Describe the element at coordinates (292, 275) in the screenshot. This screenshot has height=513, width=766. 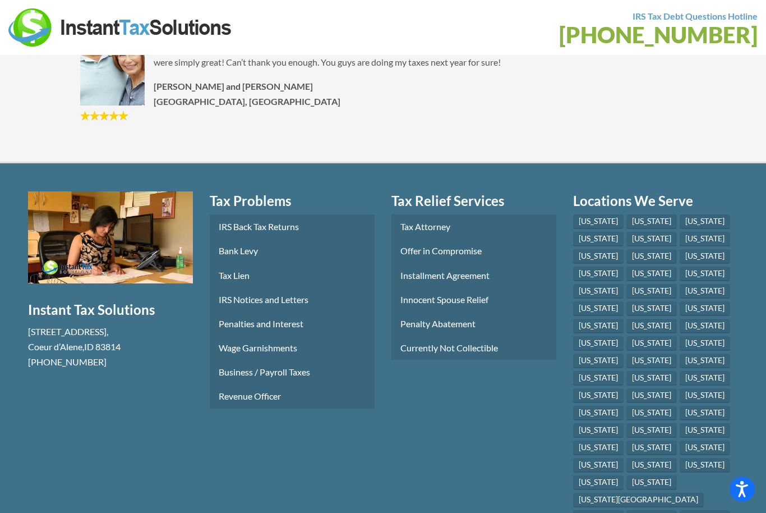
I see `a: Tax Lien` at that location.